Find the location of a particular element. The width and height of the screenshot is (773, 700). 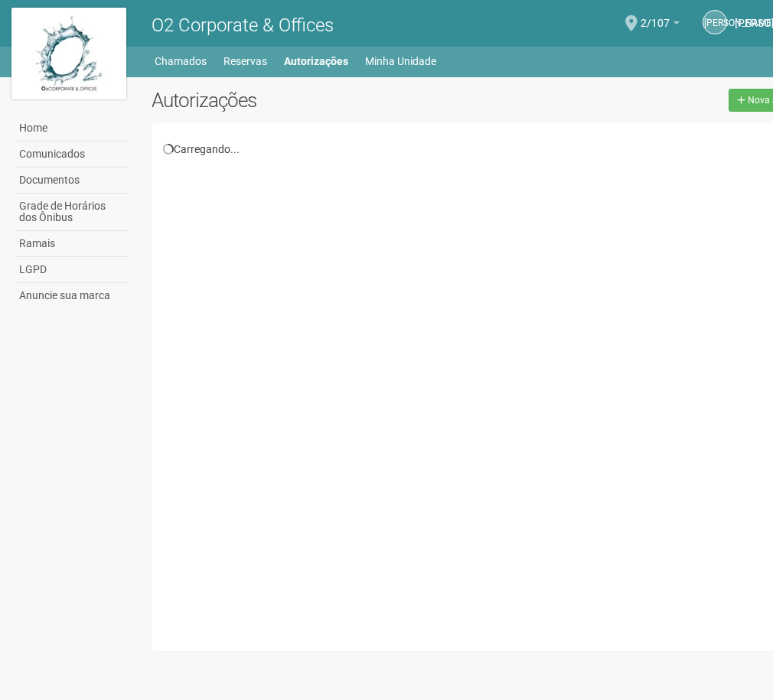

a: Chamados is located at coordinates (181, 62).